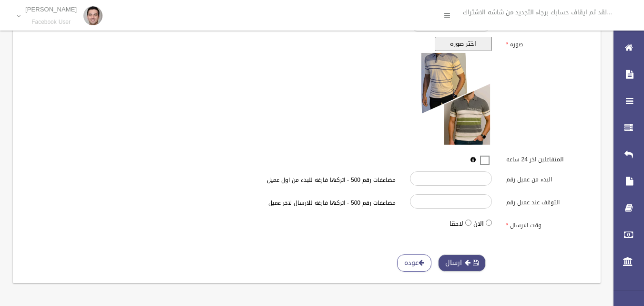 The image size is (644, 306). Describe the element at coordinates (547, 224) in the screenshot. I see `label: وقت الارسال` at that location.